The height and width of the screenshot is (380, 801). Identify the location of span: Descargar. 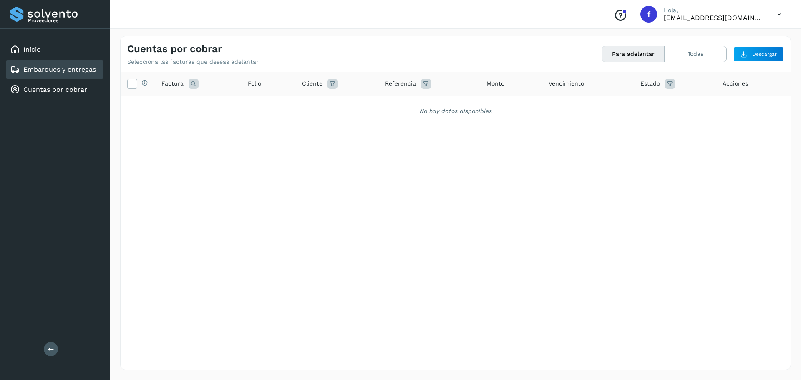
(764, 54).